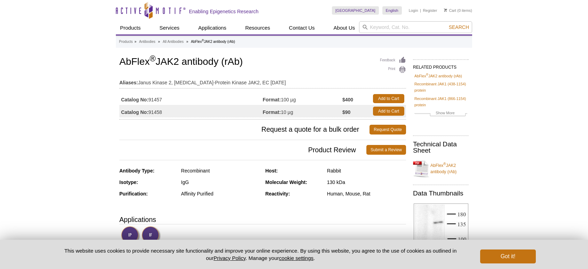 The image size is (588, 269). I want to click on span: Product Review, so click(243, 150).